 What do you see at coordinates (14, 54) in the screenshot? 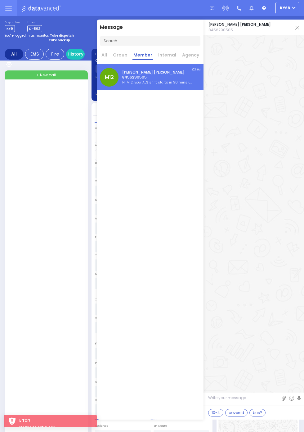
I see `div: All` at bounding box center [14, 54].